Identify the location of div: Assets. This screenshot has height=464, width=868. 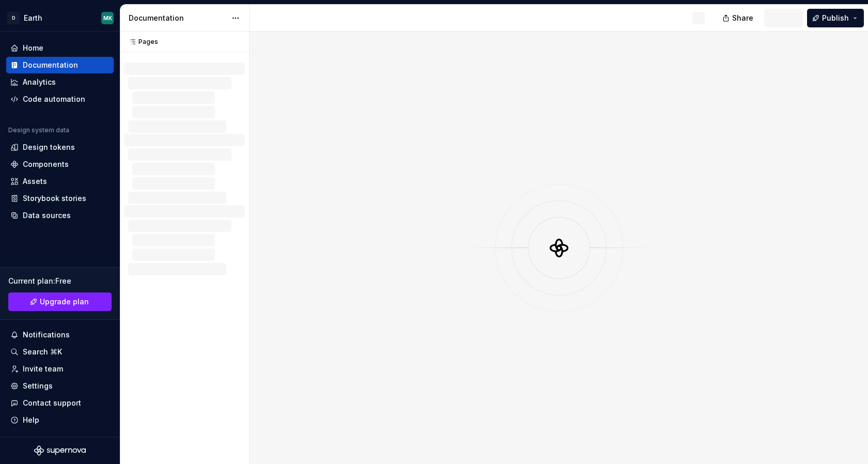
(34, 181).